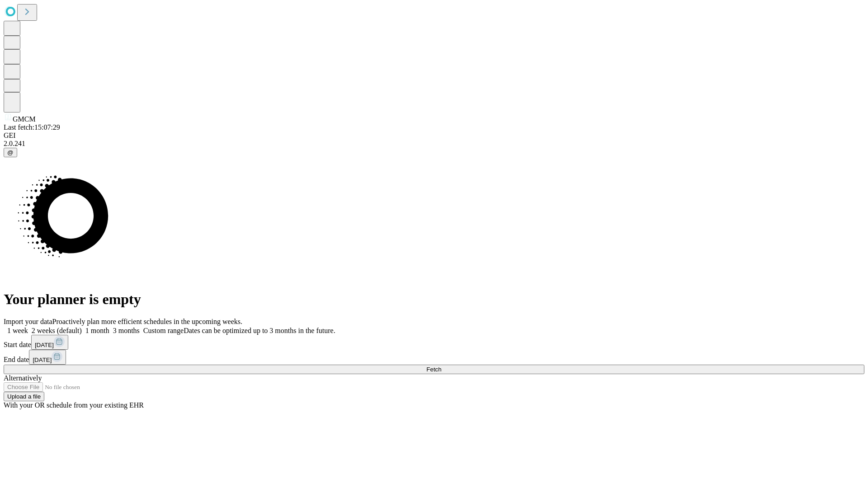  Describe the element at coordinates (434, 357) in the screenshot. I see `div: End date` at that location.